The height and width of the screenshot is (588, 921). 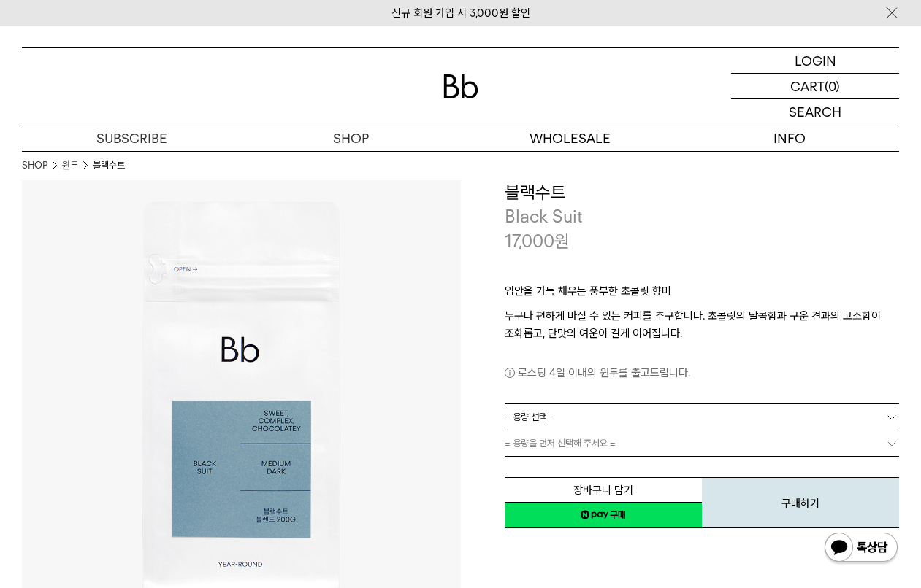 What do you see at coordinates (537, 241) in the screenshot?
I see `p: 17,000` at bounding box center [537, 241].